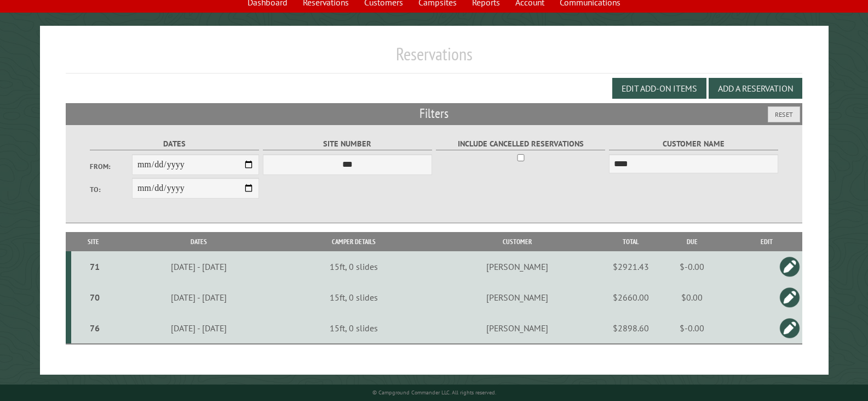 This screenshot has height=401, width=868. What do you see at coordinates (95, 267) in the screenshot?
I see `div: 71` at bounding box center [95, 267].